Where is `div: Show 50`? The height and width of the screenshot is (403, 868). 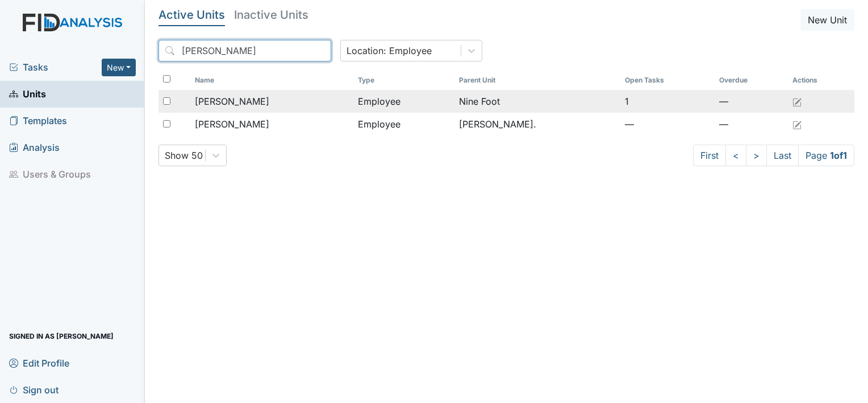 div: Show 50 is located at coordinates (184, 155).